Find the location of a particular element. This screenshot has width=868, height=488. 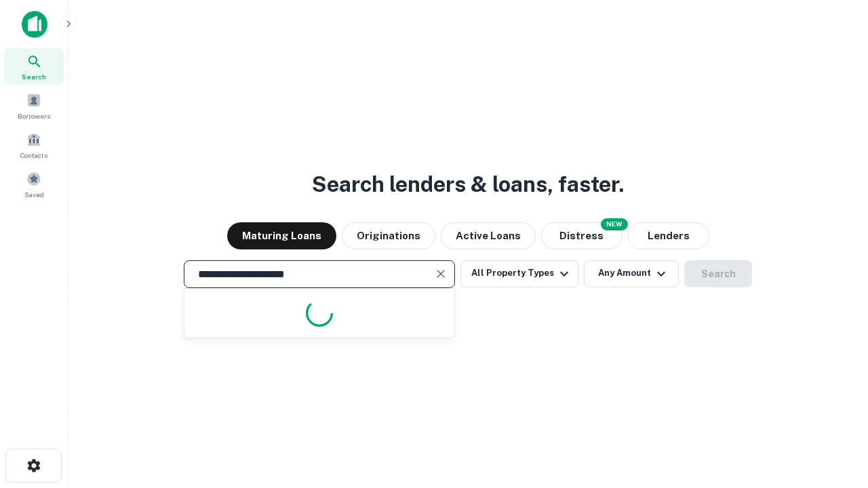

button: Originations is located at coordinates (389, 236).